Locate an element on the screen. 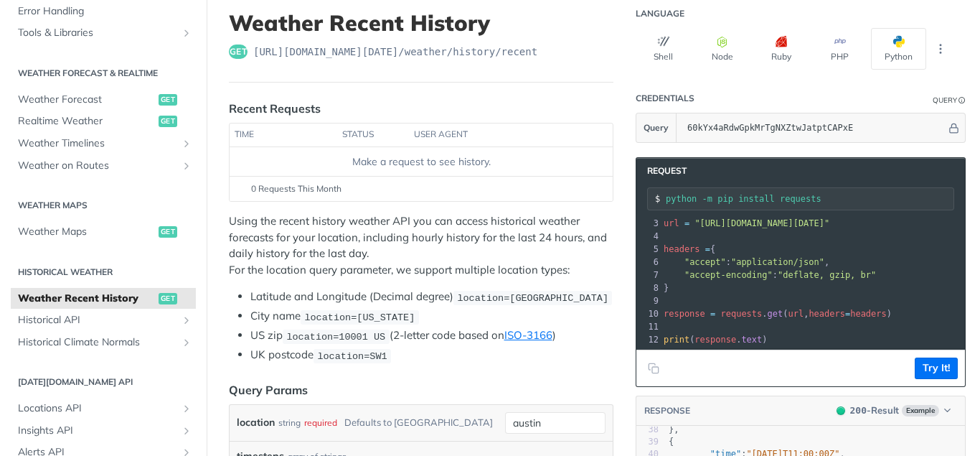  span: Request is located at coordinates (663, 171).